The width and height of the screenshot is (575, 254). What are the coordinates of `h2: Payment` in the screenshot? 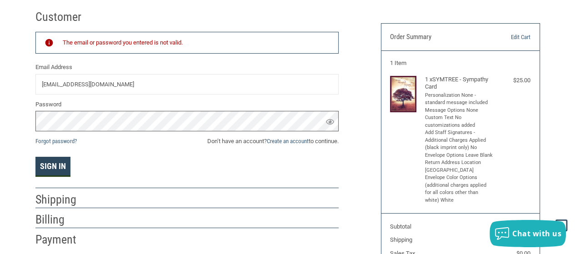 It's located at (62, 239).